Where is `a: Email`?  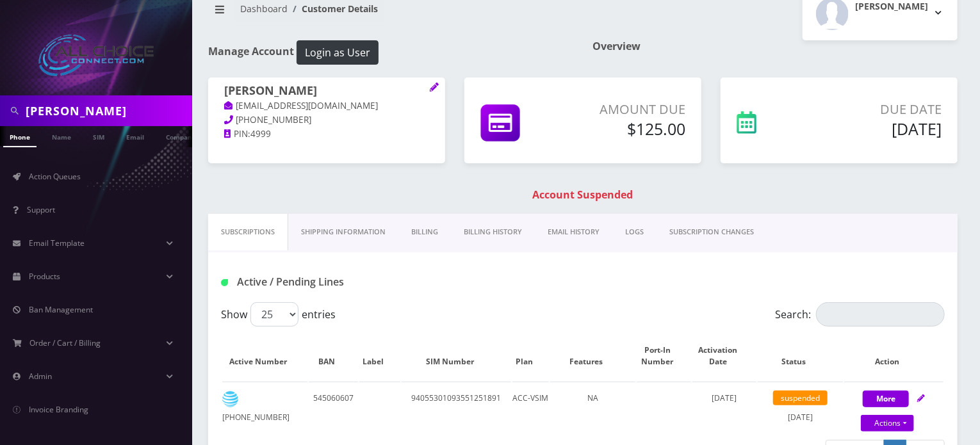 a: Email is located at coordinates (135, 136).